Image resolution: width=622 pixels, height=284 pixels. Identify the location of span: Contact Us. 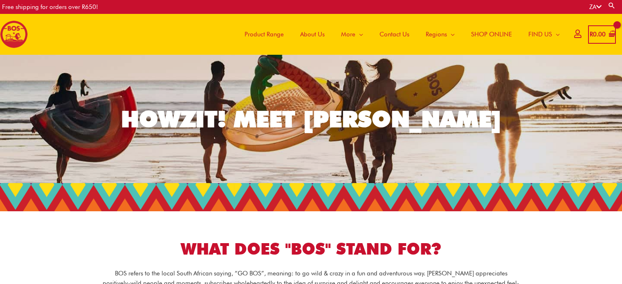
(394, 34).